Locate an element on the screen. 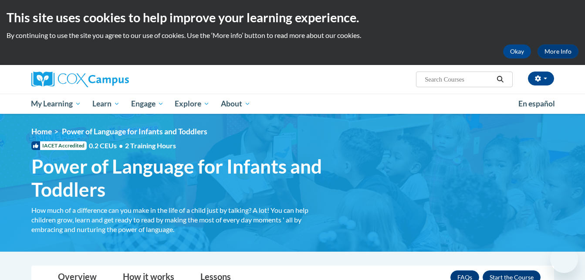 The width and height of the screenshot is (585, 280). a: Home is located at coordinates (41, 131).